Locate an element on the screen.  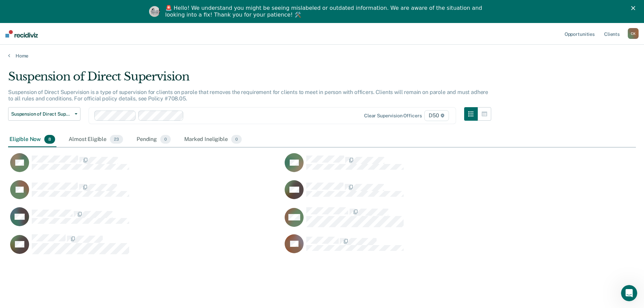
div: Pending0 is located at coordinates (154, 140).